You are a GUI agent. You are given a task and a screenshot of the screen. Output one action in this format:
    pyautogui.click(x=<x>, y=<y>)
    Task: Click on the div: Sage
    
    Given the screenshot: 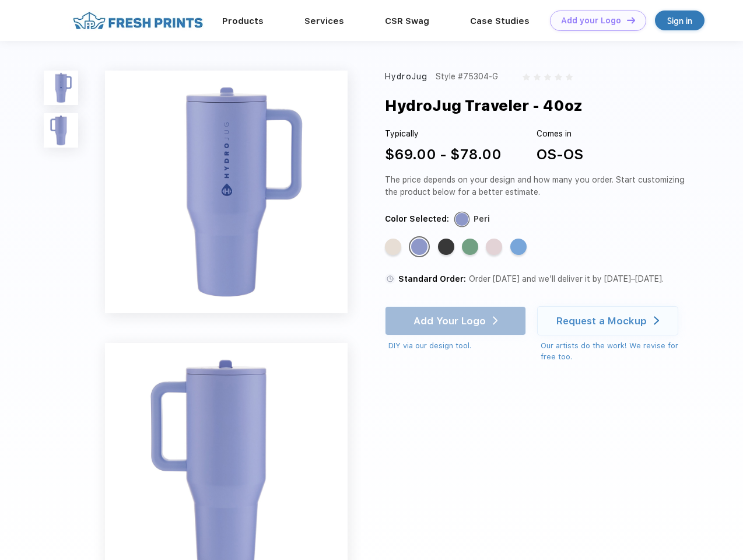 What is the action you would take?
    pyautogui.click(x=470, y=247)
    